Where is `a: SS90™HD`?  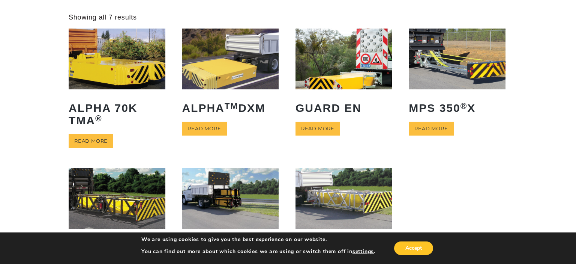 a: SS90™HD is located at coordinates (344, 213).